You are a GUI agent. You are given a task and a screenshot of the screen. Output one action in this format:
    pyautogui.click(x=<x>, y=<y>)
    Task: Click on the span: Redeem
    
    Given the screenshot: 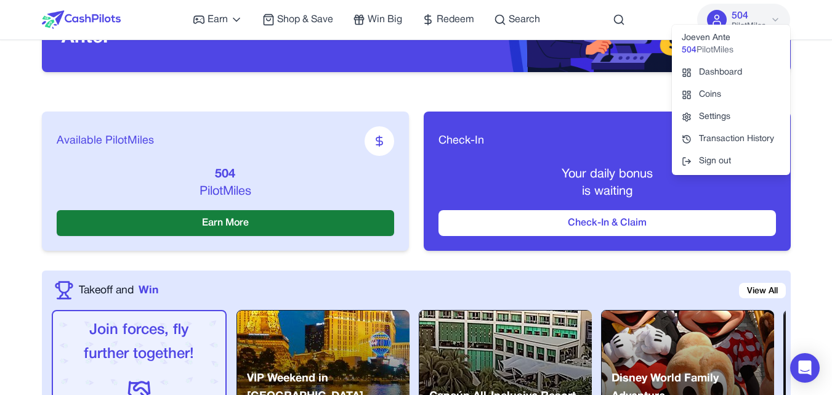 What is the action you would take?
    pyautogui.click(x=455, y=20)
    